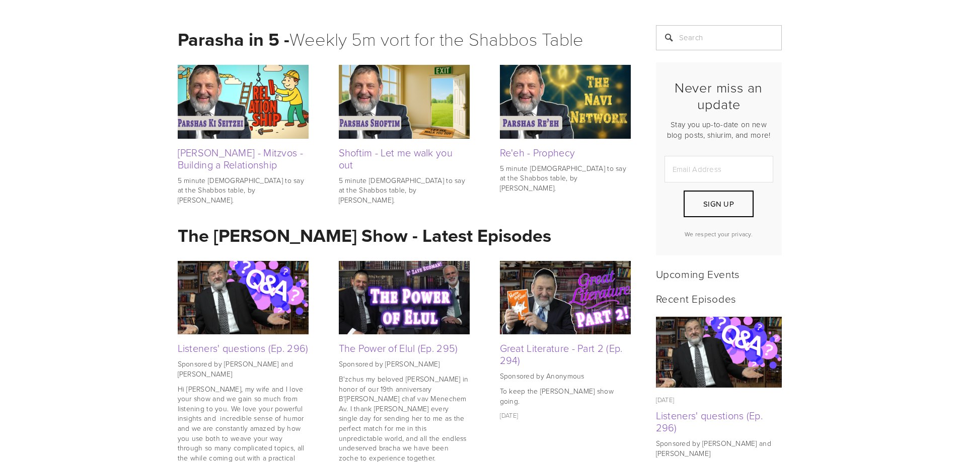 The height and width of the screenshot is (462, 959). I want to click on img: Shoftim - Let me walk you out, so click(404, 102).